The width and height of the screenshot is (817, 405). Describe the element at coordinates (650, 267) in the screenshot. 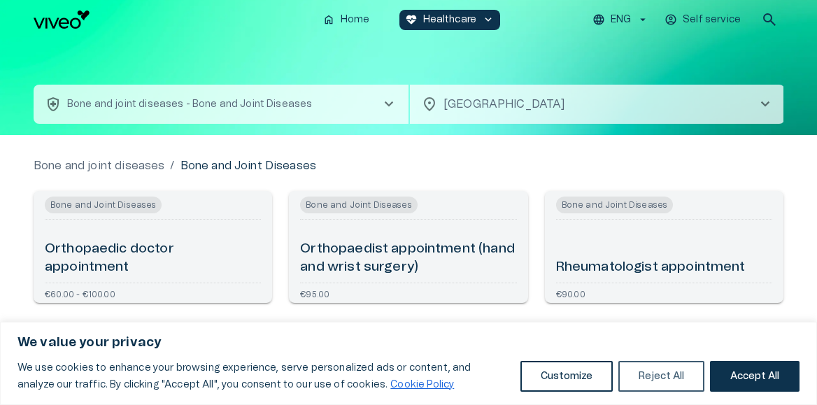

I see `h6: Rheumatologist appointment` at that location.